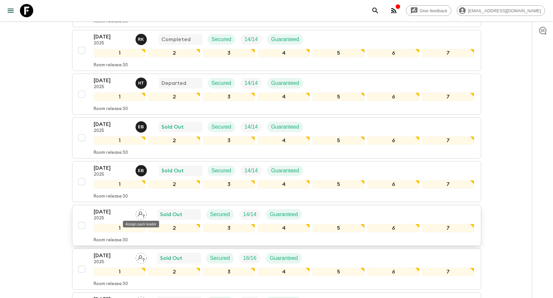 Image resolution: width=553 pixels, height=298 pixels. What do you see at coordinates (141, 224) in the screenshot?
I see `div: Assign pack leader` at bounding box center [141, 224].